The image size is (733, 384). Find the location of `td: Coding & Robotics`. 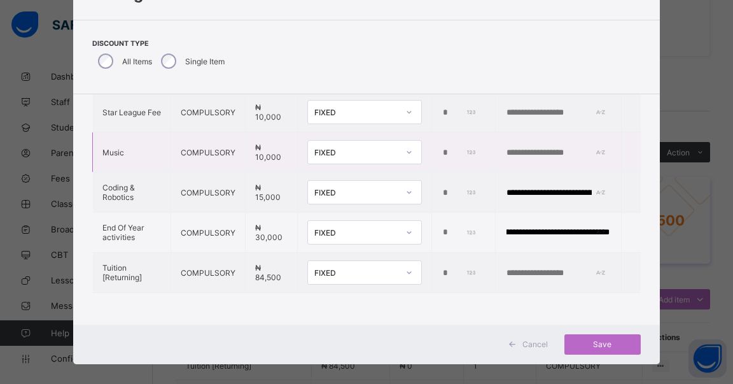

td: Coding & Robotics is located at coordinates (132, 192).